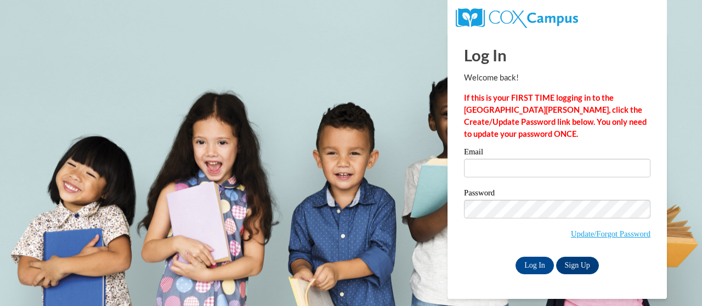 The height and width of the screenshot is (306, 702). Describe the element at coordinates (557, 153) in the screenshot. I see `label: Email` at that location.